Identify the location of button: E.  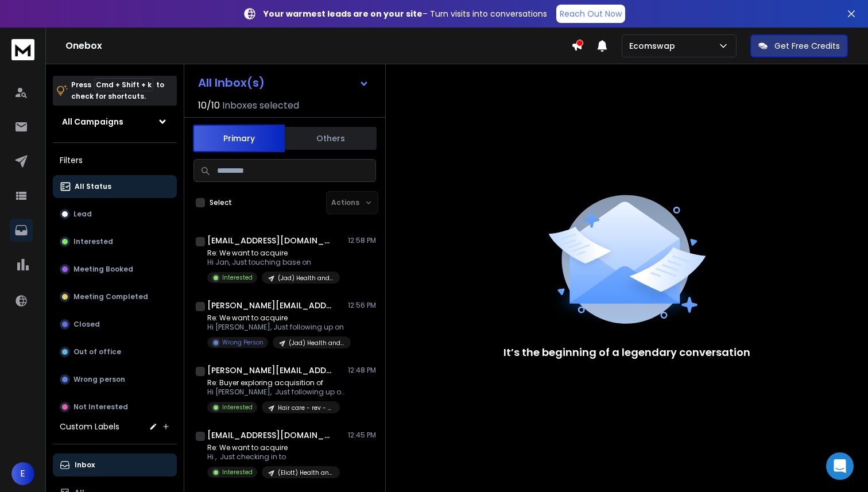
(23, 474).